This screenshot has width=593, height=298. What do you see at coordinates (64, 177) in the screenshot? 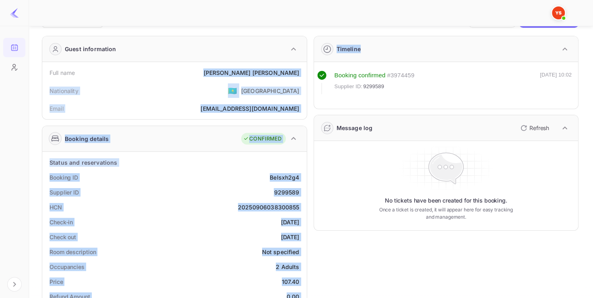
I see `div: Booking ID` at bounding box center [64, 177].